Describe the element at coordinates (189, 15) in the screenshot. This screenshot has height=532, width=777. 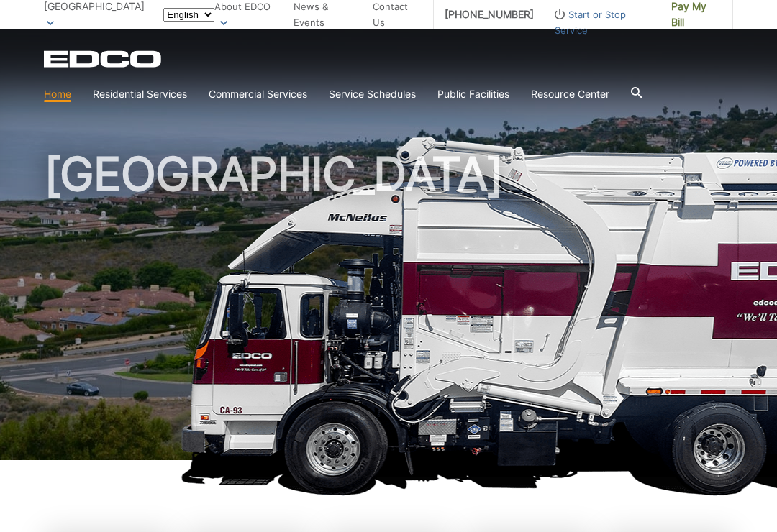
I see `select: Select a language` at that location.